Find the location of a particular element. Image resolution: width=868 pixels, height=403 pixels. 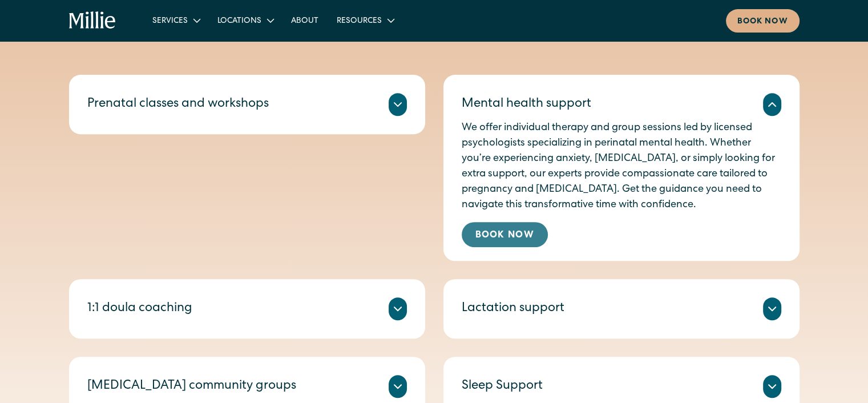

a: home is located at coordinates (92, 21).